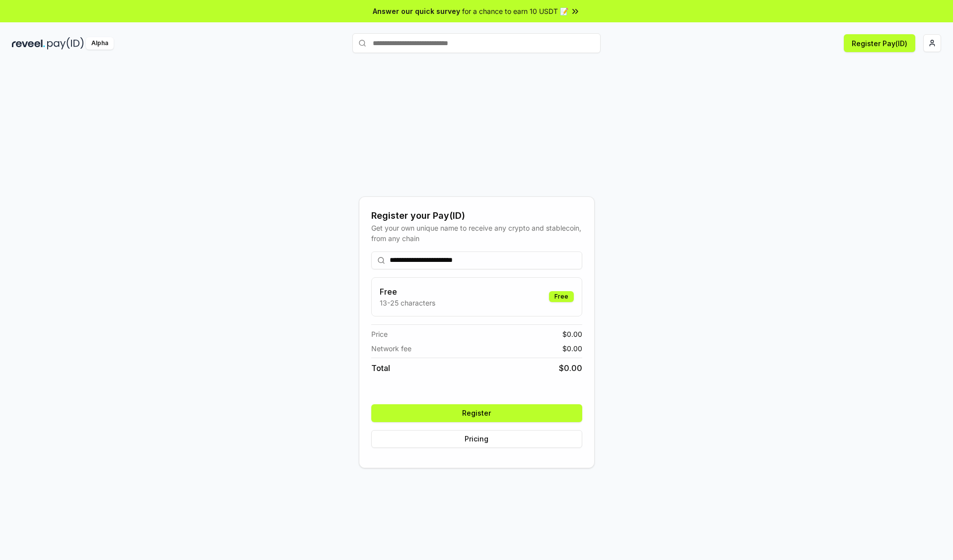 This screenshot has width=953, height=560. I want to click on span: Price, so click(379, 333).